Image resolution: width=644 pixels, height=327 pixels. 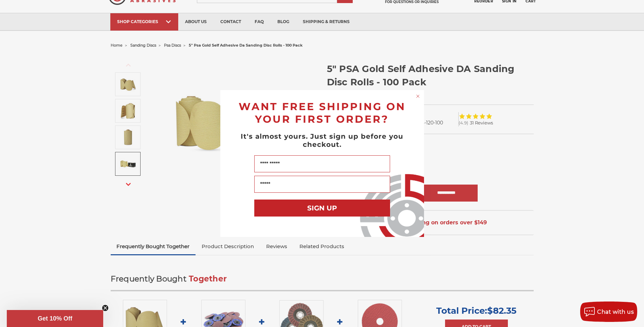 What do you see at coordinates (418, 96) in the screenshot?
I see `button: Close dialog` at bounding box center [418, 96].